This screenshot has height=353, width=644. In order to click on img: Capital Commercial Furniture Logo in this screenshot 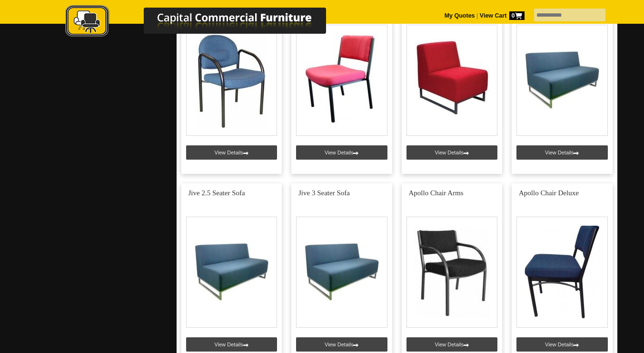, I will do `click(206, 22)`.